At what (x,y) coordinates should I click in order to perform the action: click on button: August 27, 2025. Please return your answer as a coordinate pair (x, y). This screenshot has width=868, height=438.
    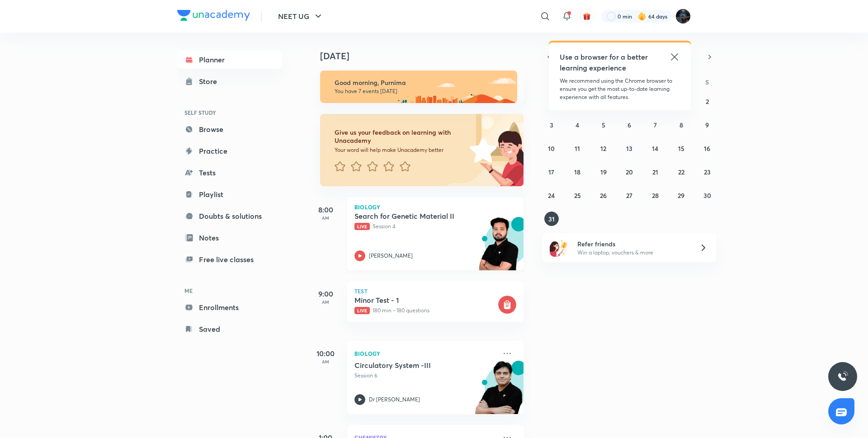
    Looking at the image, I should click on (629, 195).